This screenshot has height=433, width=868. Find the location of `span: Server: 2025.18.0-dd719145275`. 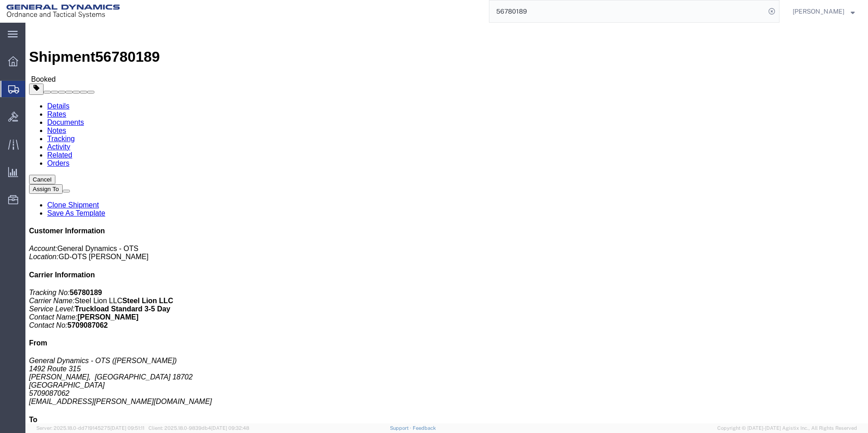

span: Server: 2025.18.0-dd719145275 is located at coordinates (90, 428).